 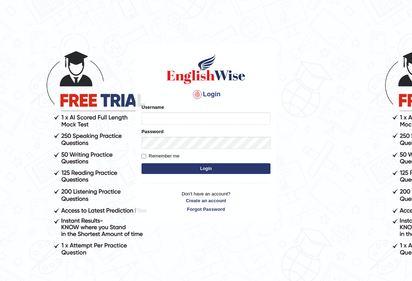 I want to click on a: Forgot Password, so click(x=206, y=209).